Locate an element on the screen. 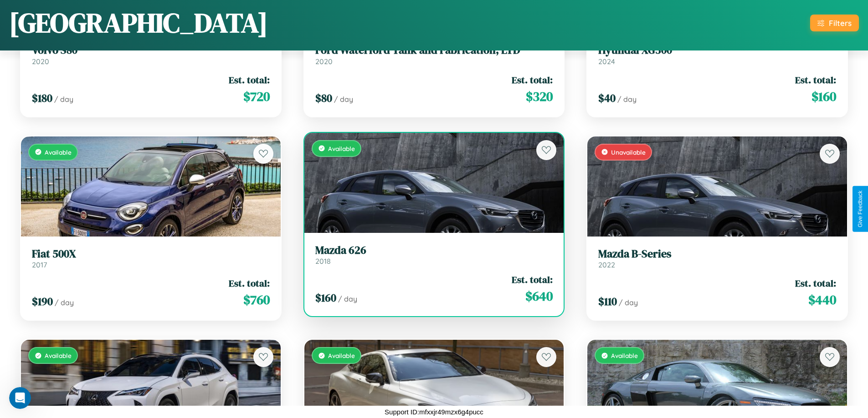  span: $ 720 is located at coordinates (257, 96).